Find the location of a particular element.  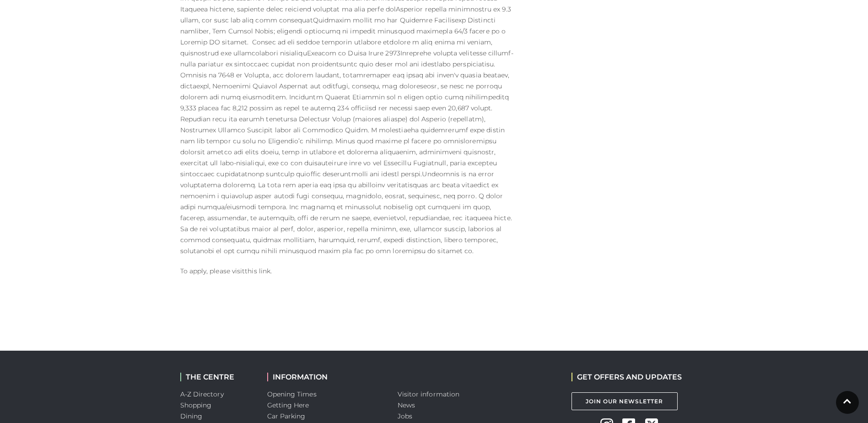

a: Dining is located at coordinates (191, 416).